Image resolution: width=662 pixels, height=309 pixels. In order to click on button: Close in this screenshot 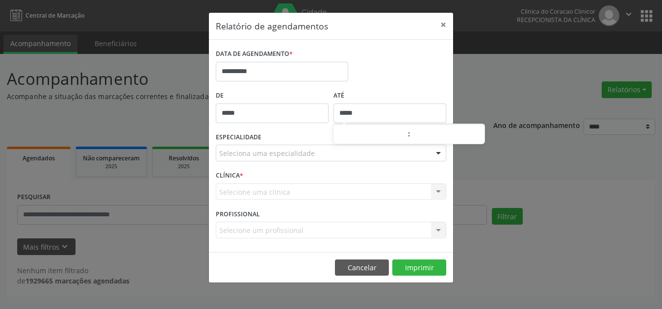, I will do `click(443, 25)`.